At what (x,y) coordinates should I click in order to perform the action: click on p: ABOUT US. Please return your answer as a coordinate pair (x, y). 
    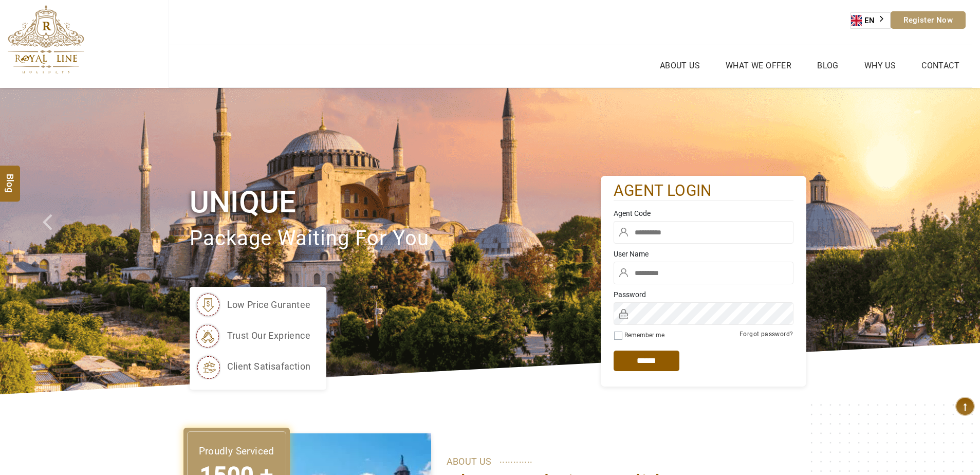
    Looking at the image, I should click on (618, 462).